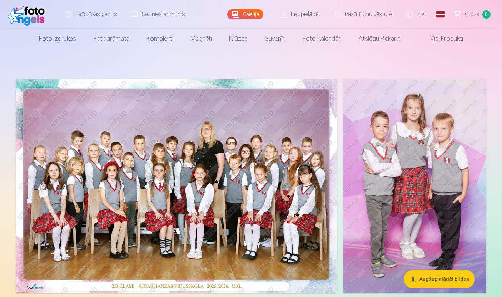 This screenshot has height=297, width=502. What do you see at coordinates (160, 39) in the screenshot?
I see `a: Komplekti` at bounding box center [160, 39].